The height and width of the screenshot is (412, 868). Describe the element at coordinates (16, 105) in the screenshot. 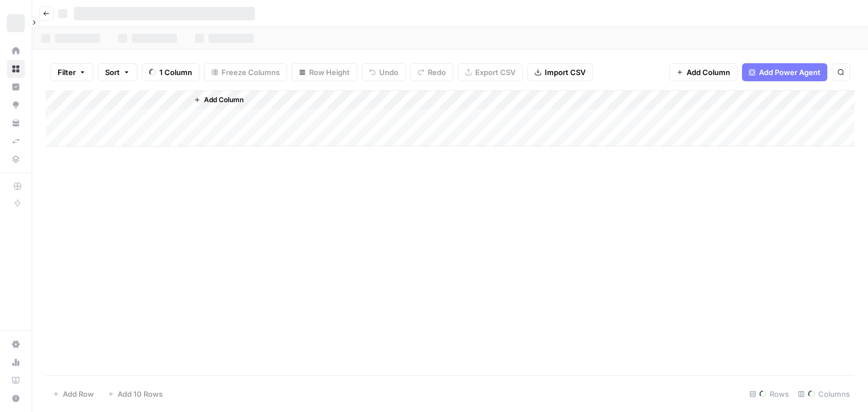

I see `a: Opportunities` at that location.